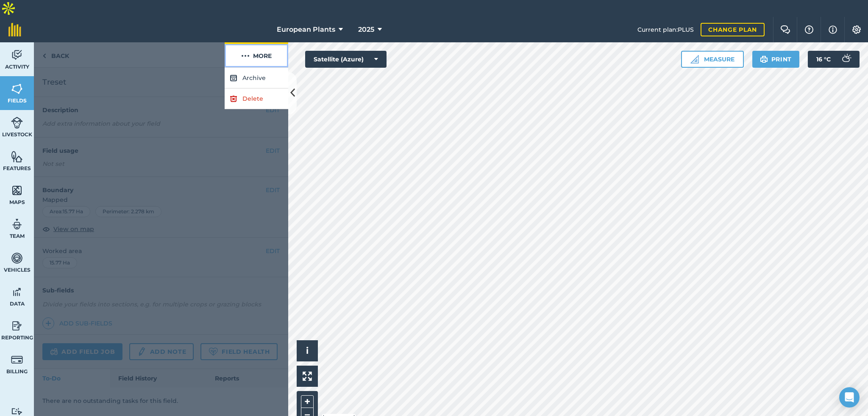 The image size is (868, 416). Describe the element at coordinates (346, 59) in the screenshot. I see `button: Satellite (Azure)` at that location.